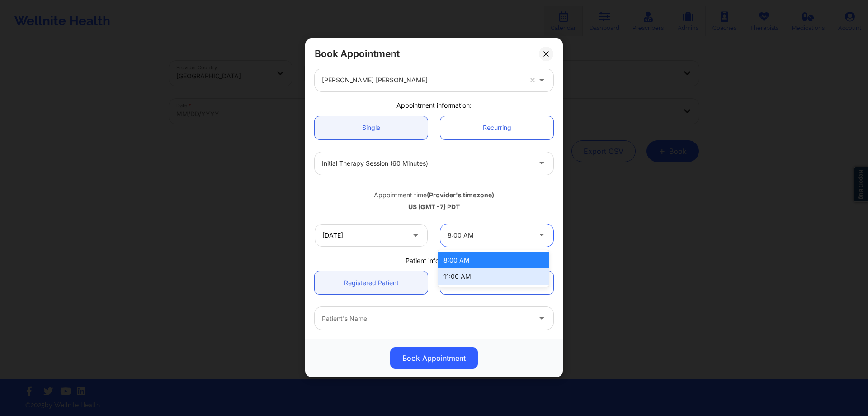 The image size is (868, 416). What do you see at coordinates (357, 53) in the screenshot?
I see `h2: Book Appointment` at bounding box center [357, 53].